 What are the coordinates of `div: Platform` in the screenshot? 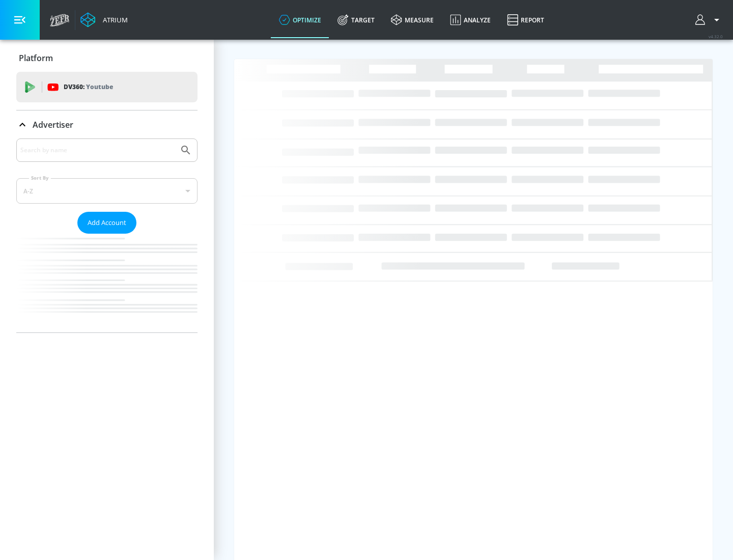 It's located at (107, 58).